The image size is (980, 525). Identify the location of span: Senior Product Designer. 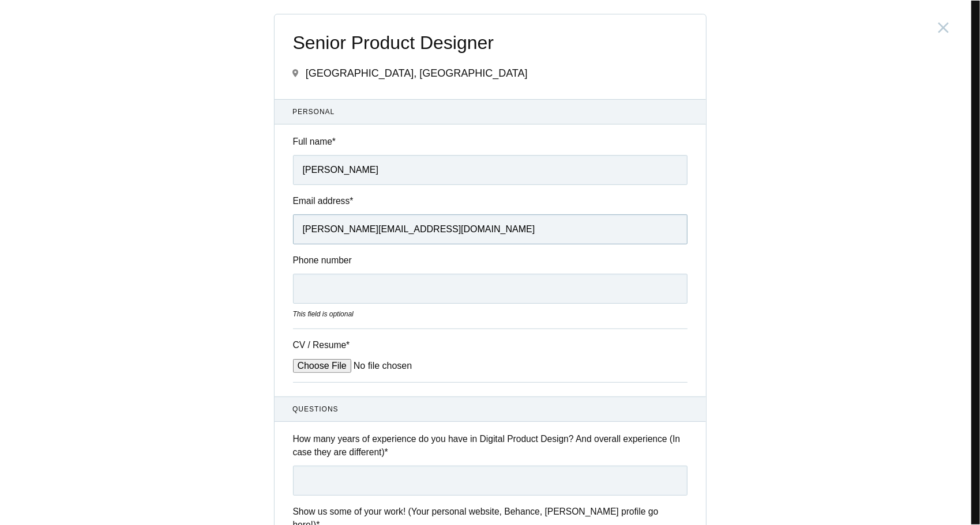
(490, 43).